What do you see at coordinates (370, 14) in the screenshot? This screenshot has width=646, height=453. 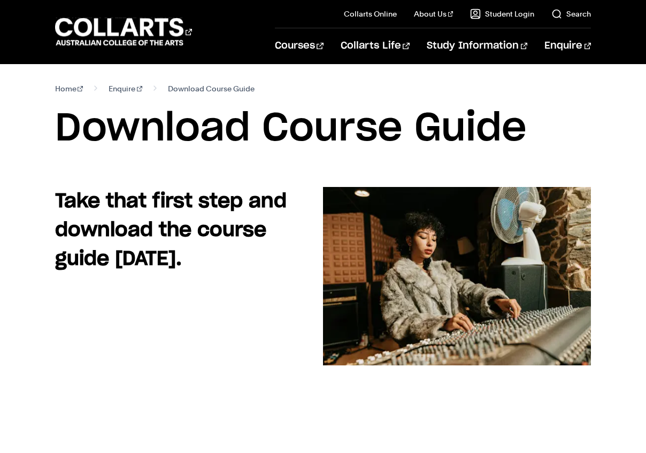 I see `a: Collarts Online` at bounding box center [370, 14].